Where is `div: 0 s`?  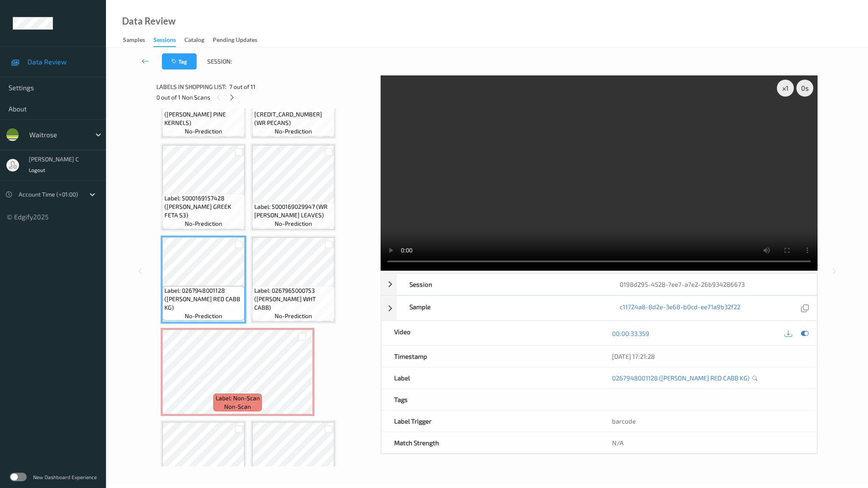
div: 0 s is located at coordinates (804, 88).